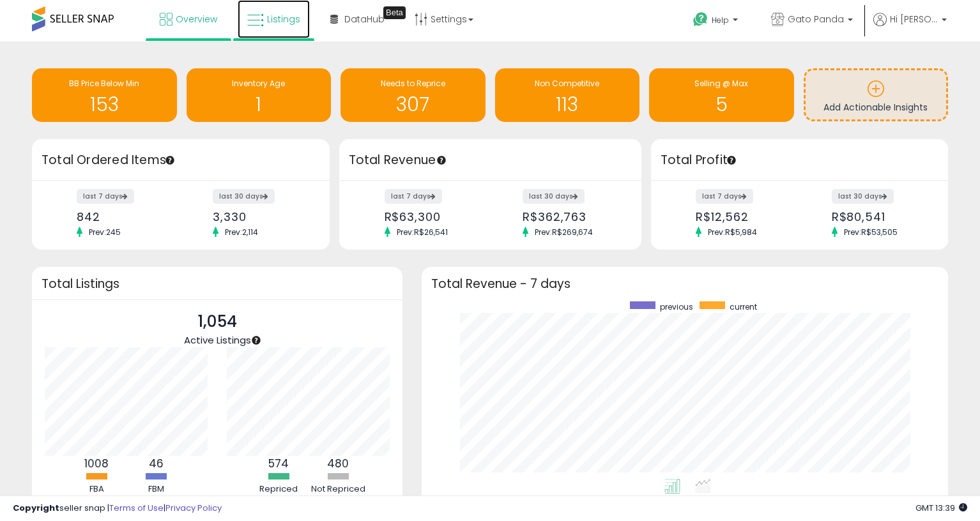 This screenshot has height=521, width=980. What do you see at coordinates (123, 216) in the screenshot?
I see `div: 842` at bounding box center [123, 216].